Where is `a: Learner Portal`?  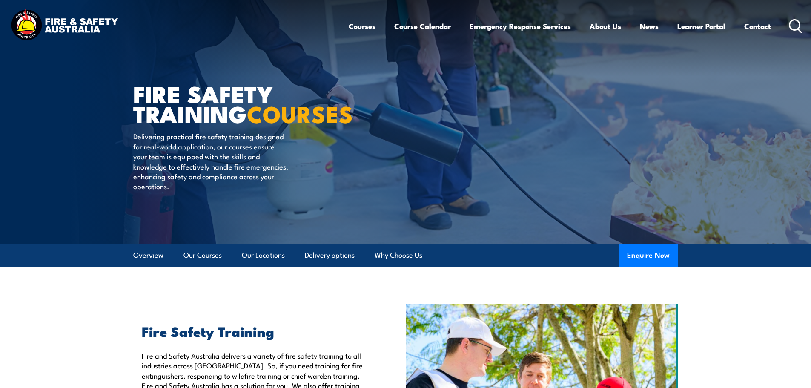
a: Learner Portal is located at coordinates (701, 26).